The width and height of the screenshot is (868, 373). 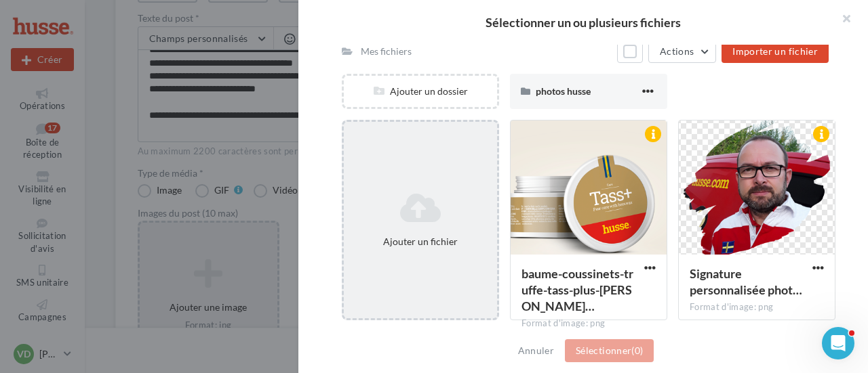 I want to click on button: Sélectionner(0), so click(x=609, y=351).